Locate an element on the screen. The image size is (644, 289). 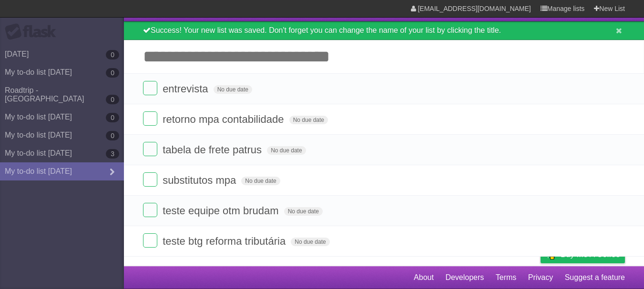
a: Developers is located at coordinates (464, 277).